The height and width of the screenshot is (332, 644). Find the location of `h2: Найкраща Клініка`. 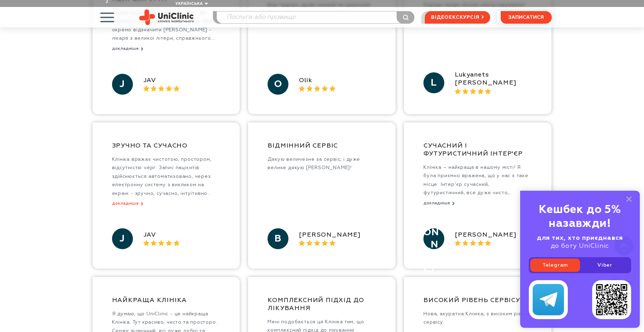

h2: Найкраща Клініка is located at coordinates (166, 300).